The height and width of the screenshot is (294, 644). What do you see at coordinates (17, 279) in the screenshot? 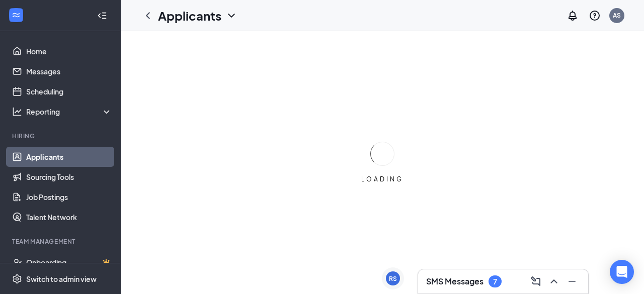
I see `svg: Settings` at bounding box center [17, 279].